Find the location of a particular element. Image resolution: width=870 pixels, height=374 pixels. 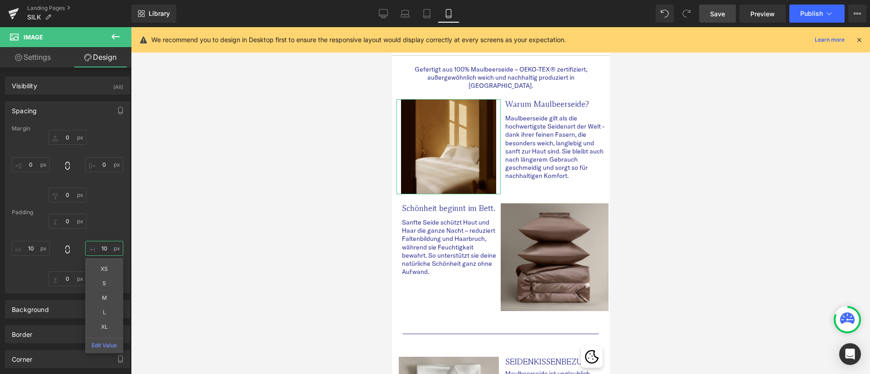

button: Undo is located at coordinates (665, 14).